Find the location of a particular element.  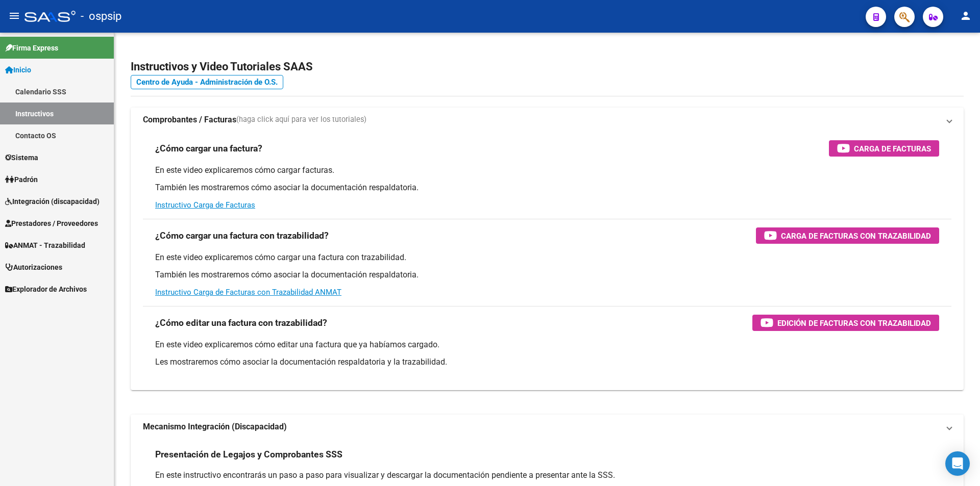

span: Edición de Facturas con Trazabilidad is located at coordinates (854, 323).